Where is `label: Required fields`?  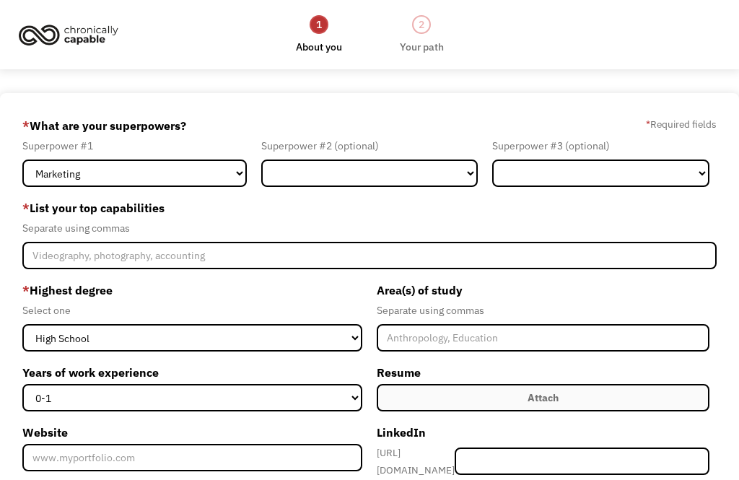
label: Required fields is located at coordinates (681, 124).